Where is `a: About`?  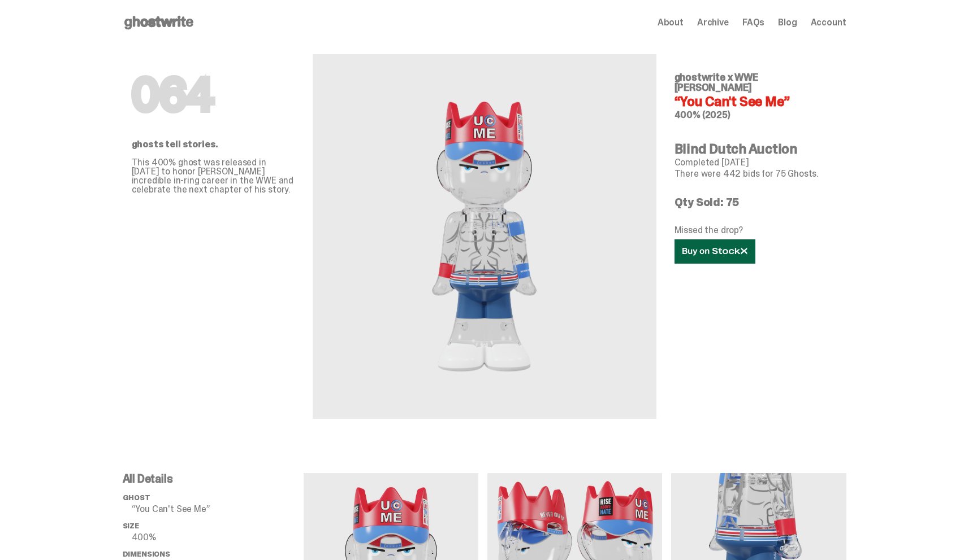
a: About is located at coordinates (671, 22).